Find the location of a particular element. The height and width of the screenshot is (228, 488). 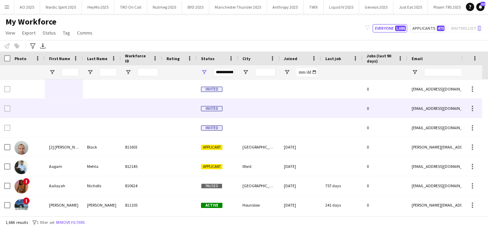

button: HeyMo 2025 is located at coordinates (98, 7).